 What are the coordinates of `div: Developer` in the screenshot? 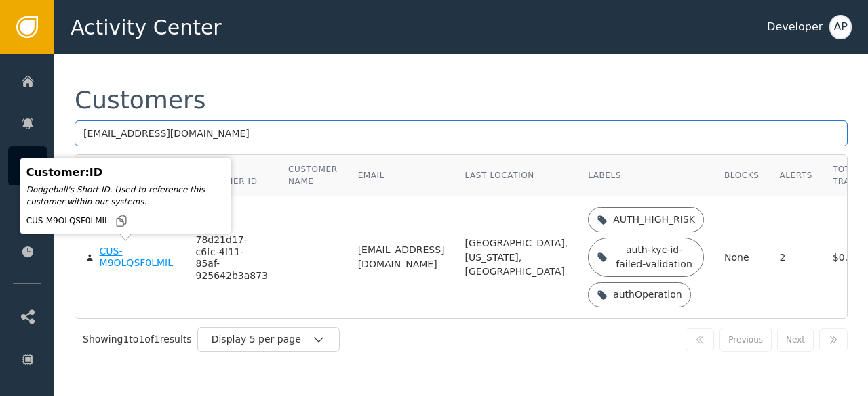 It's located at (795, 27).